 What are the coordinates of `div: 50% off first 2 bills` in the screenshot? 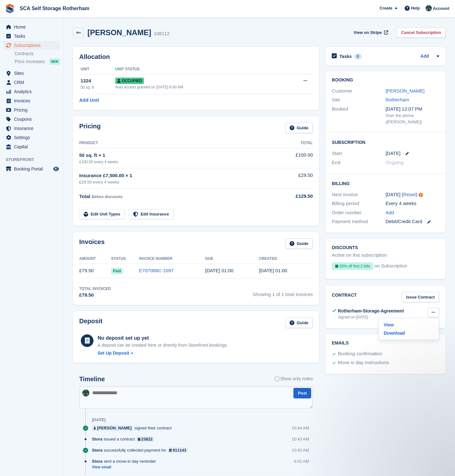 It's located at (352, 266).